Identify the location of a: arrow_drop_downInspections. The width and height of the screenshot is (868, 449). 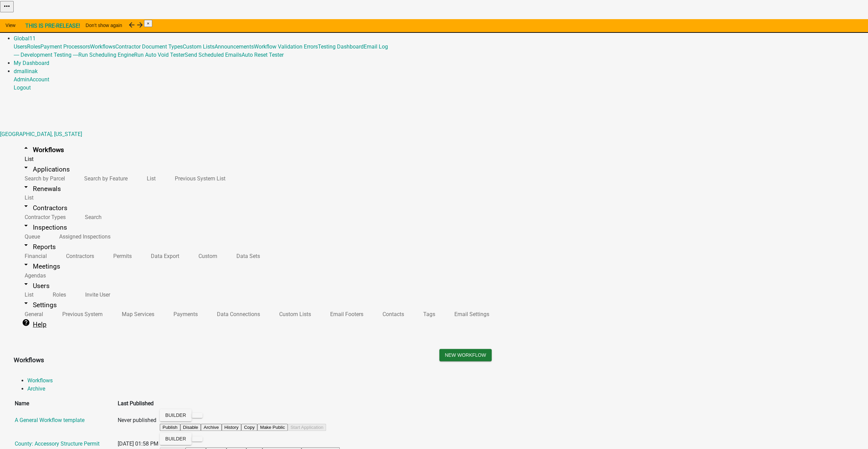
(45, 227).